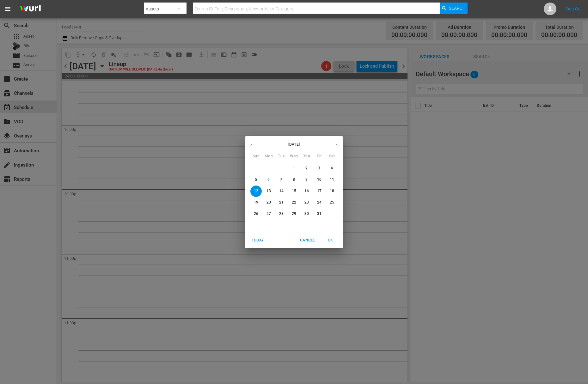  What do you see at coordinates (457, 8) in the screenshot?
I see `span: Search` at bounding box center [457, 8].